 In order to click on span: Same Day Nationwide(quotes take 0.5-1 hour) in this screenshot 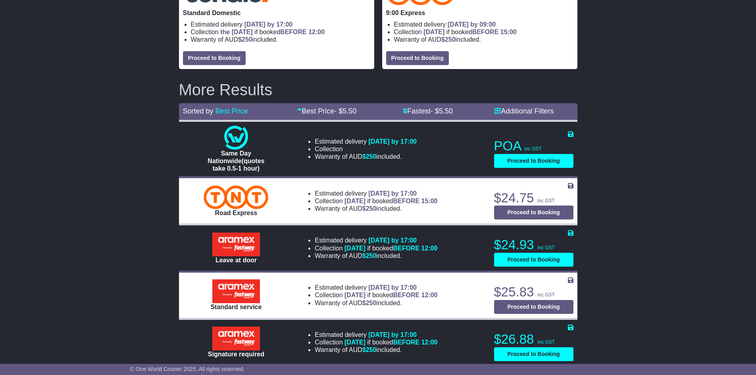, I will do `click(236, 161)`.